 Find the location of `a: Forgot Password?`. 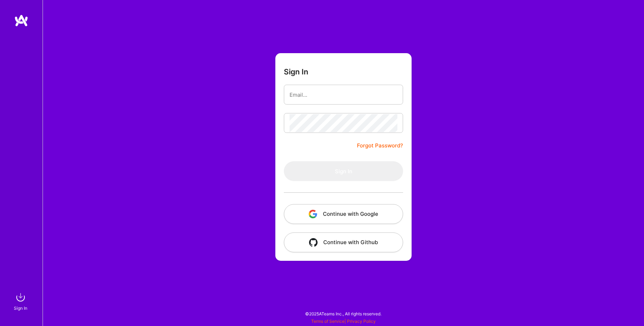

a: Forgot Password? is located at coordinates (380, 145).